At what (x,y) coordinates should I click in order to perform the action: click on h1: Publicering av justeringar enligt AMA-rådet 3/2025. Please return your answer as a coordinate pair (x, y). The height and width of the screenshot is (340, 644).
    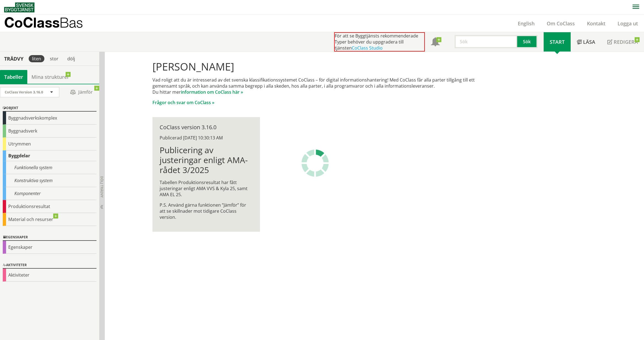
    Looking at the image, I should click on (206, 160).